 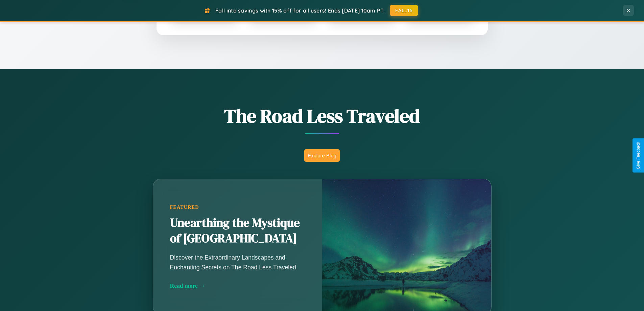 What do you see at coordinates (322, 116) in the screenshot?
I see `h1: The Road Less Traveled` at bounding box center [322, 116].